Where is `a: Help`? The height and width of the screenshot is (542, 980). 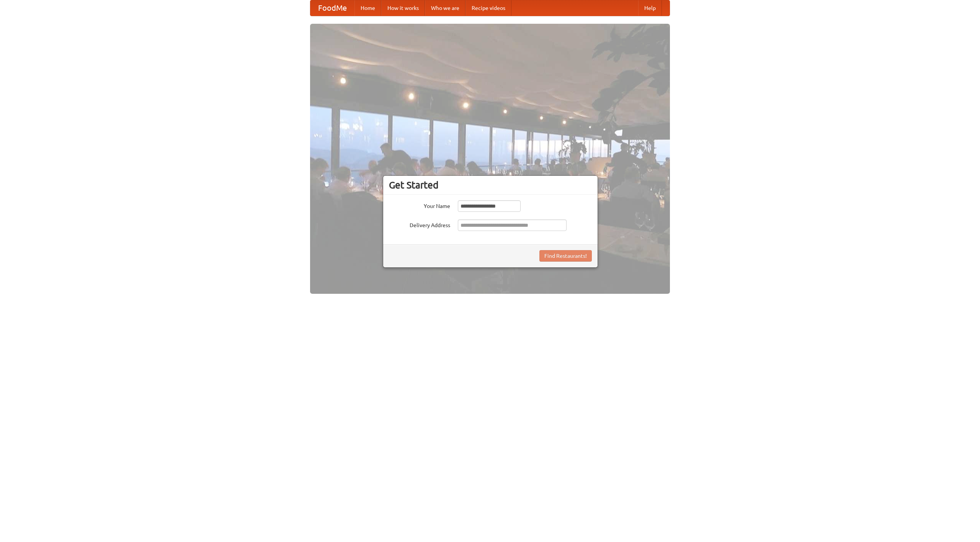 a: Help is located at coordinates (650, 8).